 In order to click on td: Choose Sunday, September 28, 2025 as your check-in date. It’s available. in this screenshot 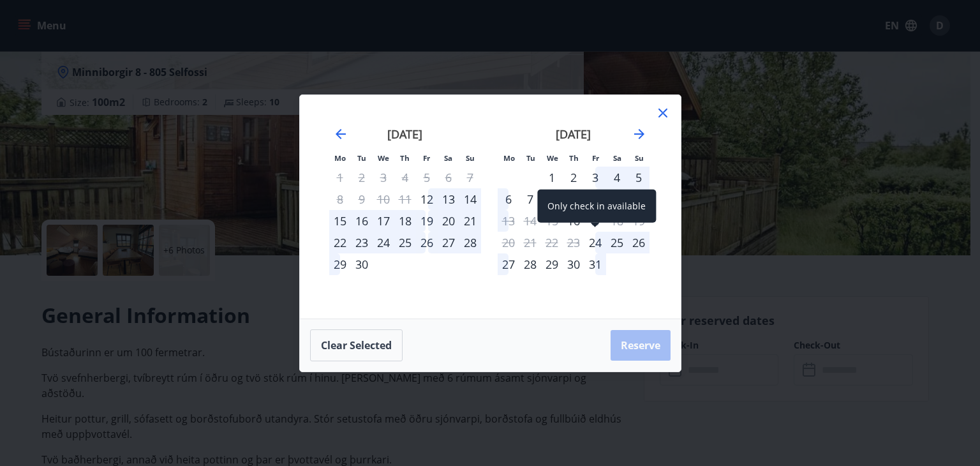, I will do `click(470, 243)`.